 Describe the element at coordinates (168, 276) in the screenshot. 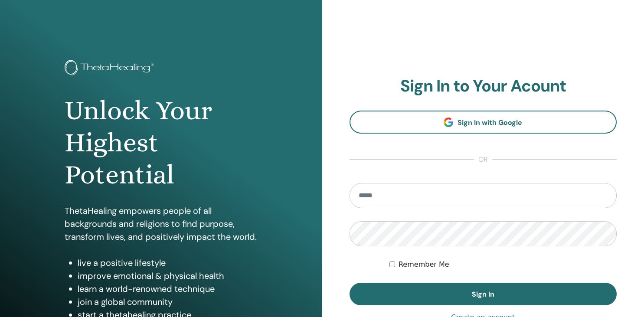

I see `li: improve emotional & physical health` at that location.